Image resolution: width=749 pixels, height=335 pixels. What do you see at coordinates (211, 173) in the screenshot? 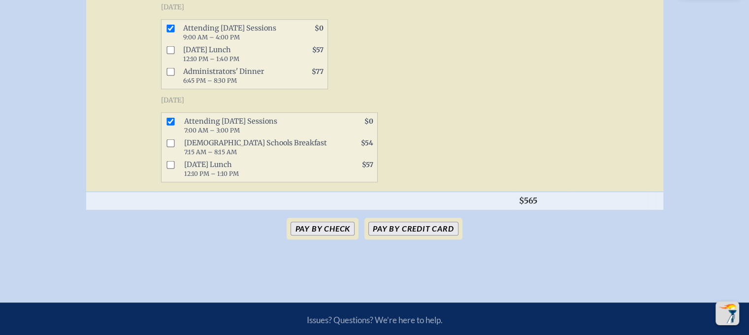
I see `span: 12:10 PM – 1:10 PM` at bounding box center [211, 173].